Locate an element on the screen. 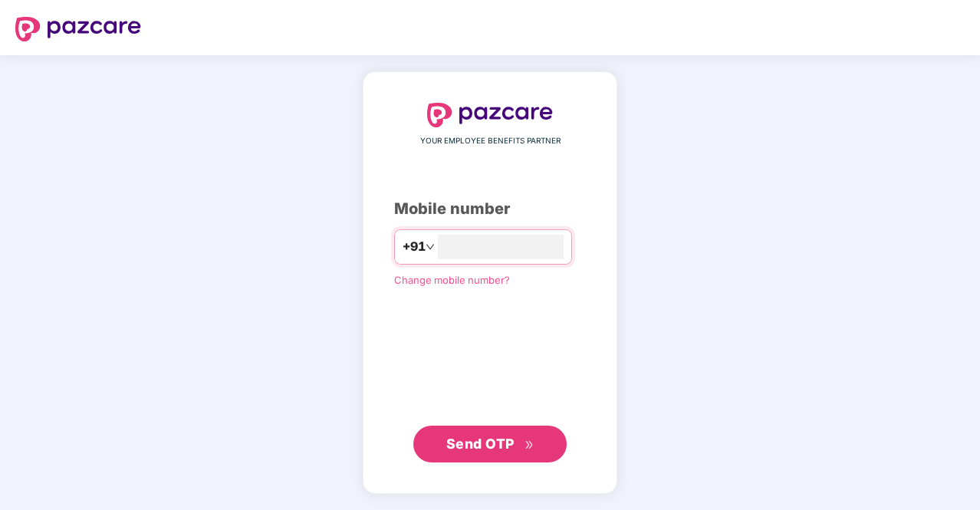 This screenshot has width=980, height=510. button: Send OTPdouble-right is located at coordinates (490, 444).